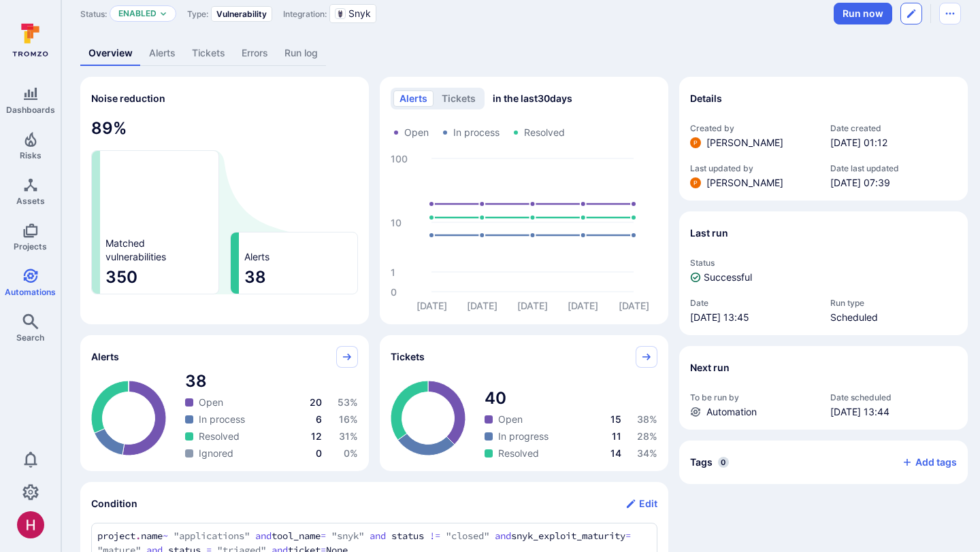 This screenshot has height=552, width=980. Describe the element at coordinates (216, 454) in the screenshot. I see `span: Ignored` at that location.